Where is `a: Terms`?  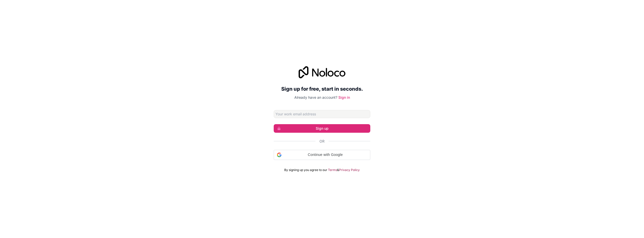 a: Terms is located at coordinates (333, 170).